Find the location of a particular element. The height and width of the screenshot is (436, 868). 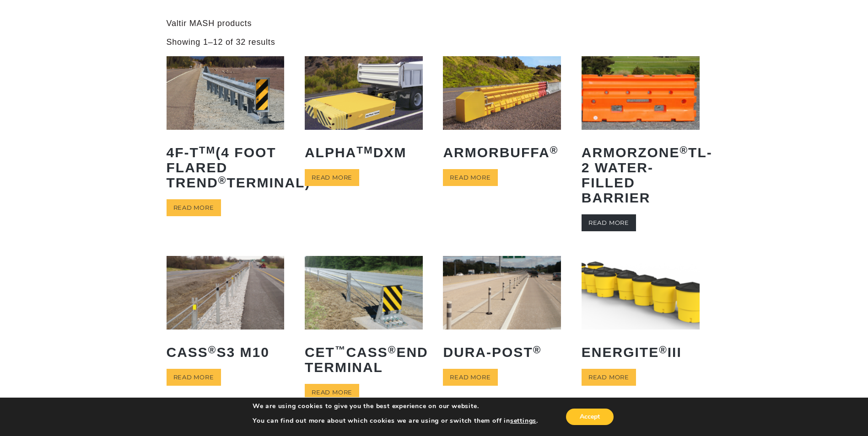

a: ENERGITE®III is located at coordinates (641, 311).